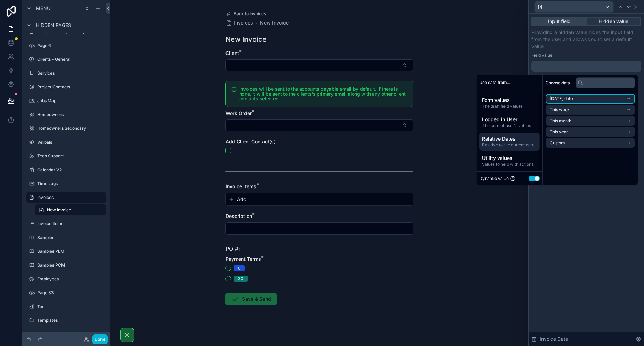  What do you see at coordinates (66, 129) in the screenshot?
I see `a: Homeowners Secondary` at bounding box center [66, 129].